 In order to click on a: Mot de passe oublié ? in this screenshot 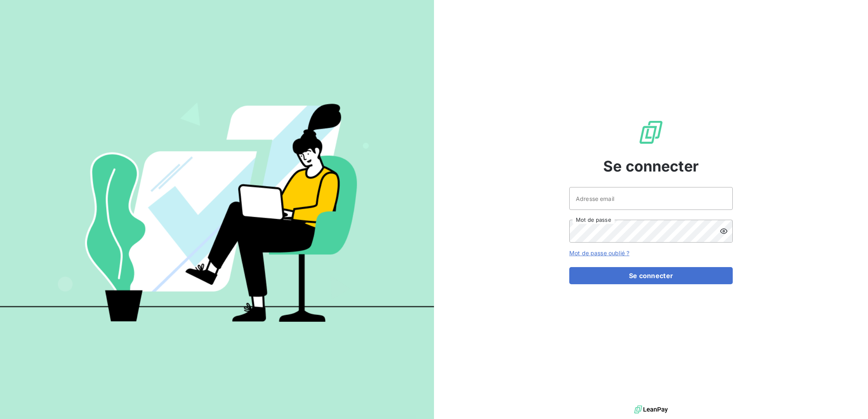, I will do `click(600, 253)`.